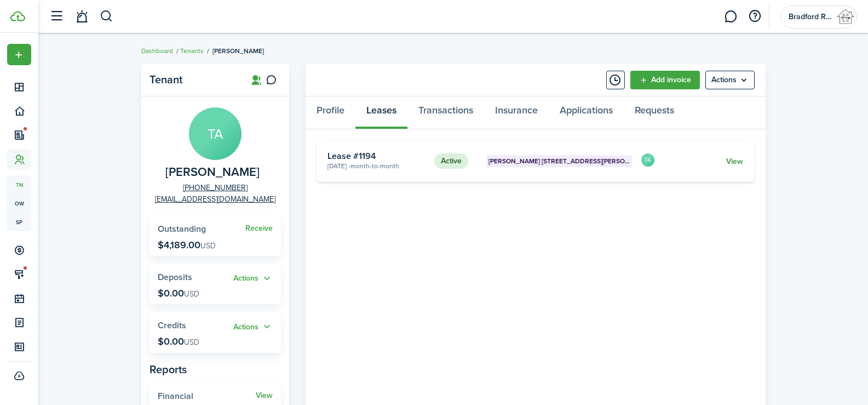 Image resolution: width=868 pixels, height=405 pixels. I want to click on panel-main-title: Tenant, so click(193, 80).